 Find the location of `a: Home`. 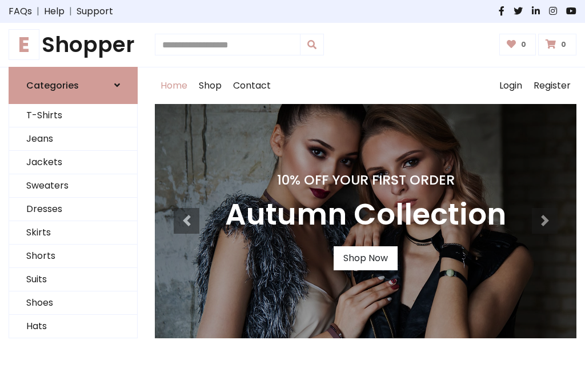

a: Home is located at coordinates (174, 86).